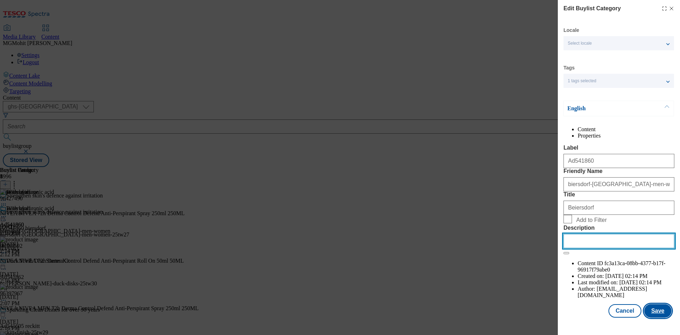  Describe the element at coordinates (625, 136) in the screenshot. I see `li: Properties` at that location.